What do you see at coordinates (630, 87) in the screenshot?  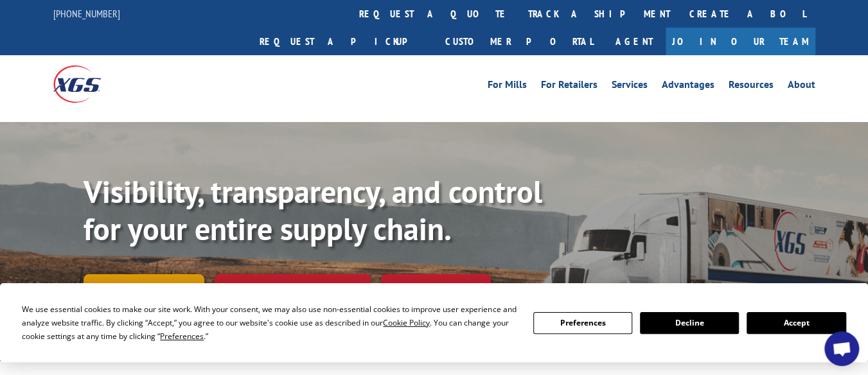 I see `a: Services` at bounding box center [630, 87].